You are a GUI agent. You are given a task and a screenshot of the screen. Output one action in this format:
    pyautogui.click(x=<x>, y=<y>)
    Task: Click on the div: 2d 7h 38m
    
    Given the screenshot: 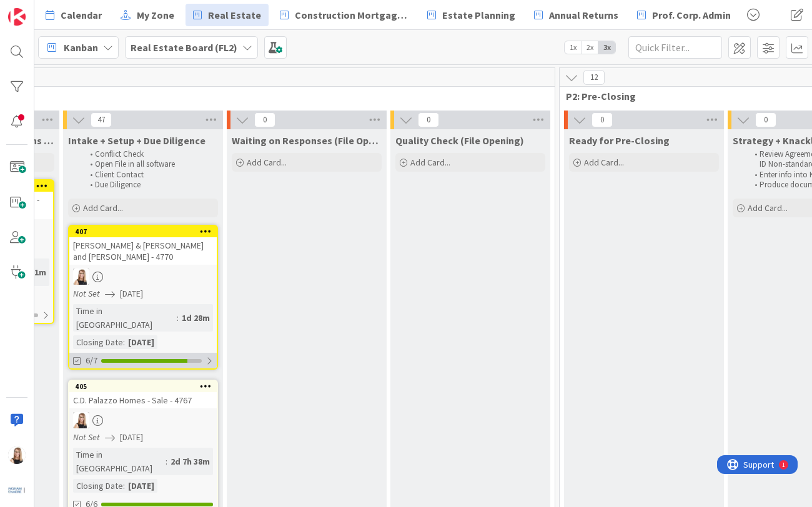 What is the action you would take?
    pyautogui.click(x=190, y=461)
    